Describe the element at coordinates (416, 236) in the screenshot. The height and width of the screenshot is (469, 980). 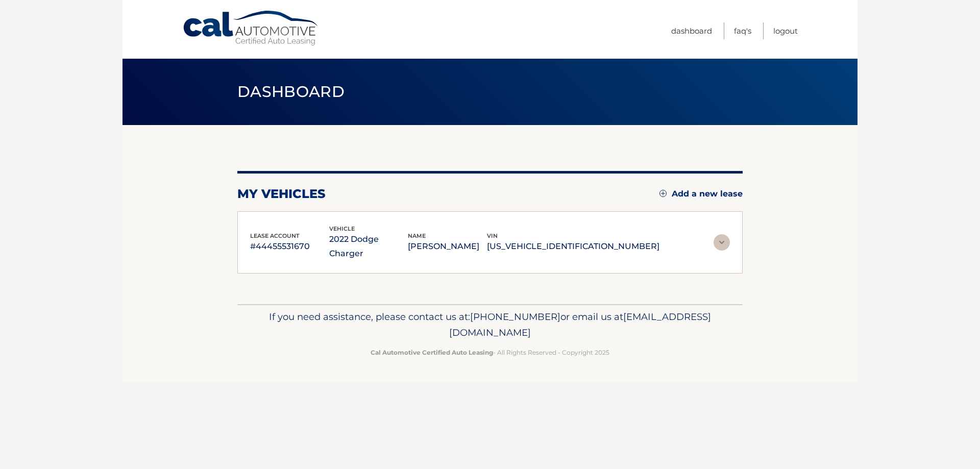
I see `span: name` at that location.